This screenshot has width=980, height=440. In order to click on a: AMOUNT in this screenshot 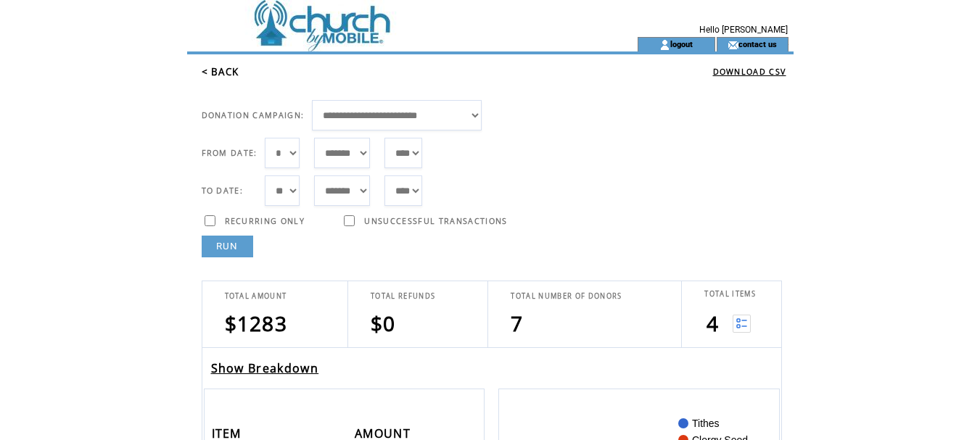, I will do `click(385, 433)`.